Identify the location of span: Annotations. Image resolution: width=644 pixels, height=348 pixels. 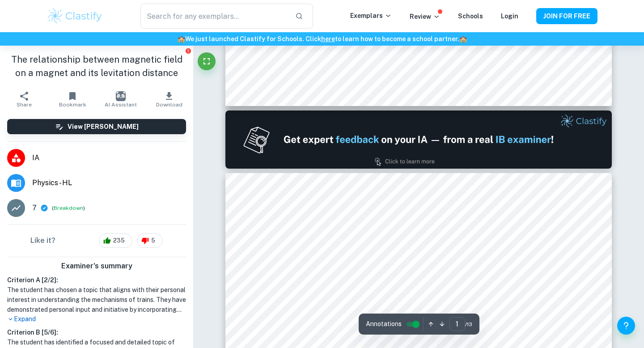
(384, 324).